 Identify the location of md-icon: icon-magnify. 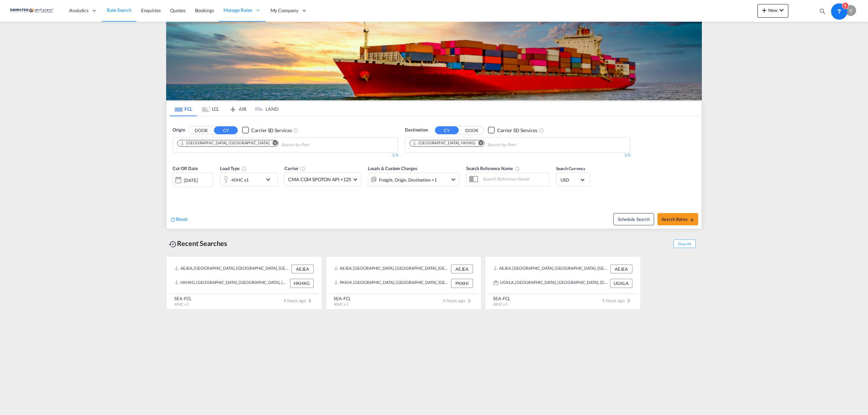
(822, 11).